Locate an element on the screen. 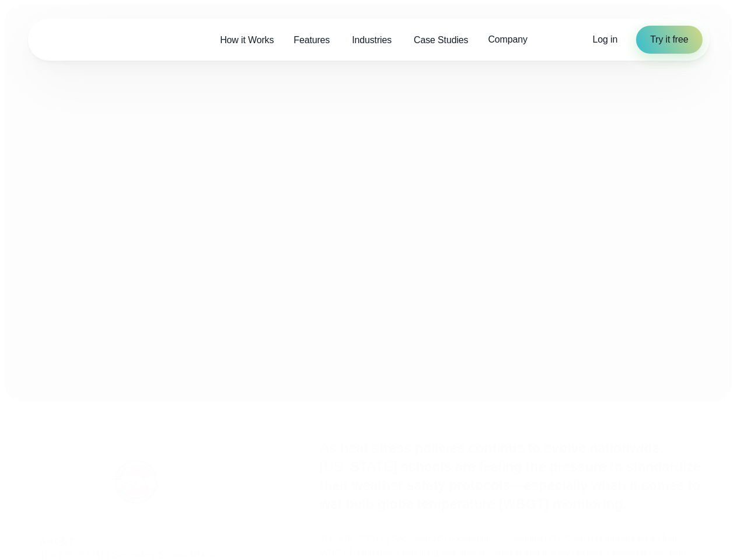 The height and width of the screenshot is (560, 737). span: Company is located at coordinates (507, 40).